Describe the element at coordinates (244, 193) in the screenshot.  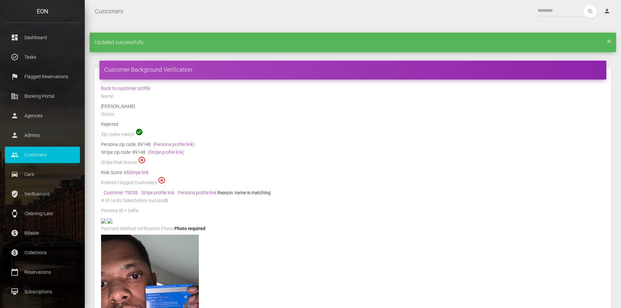
I see `b: Reason: name is matching` at that location.